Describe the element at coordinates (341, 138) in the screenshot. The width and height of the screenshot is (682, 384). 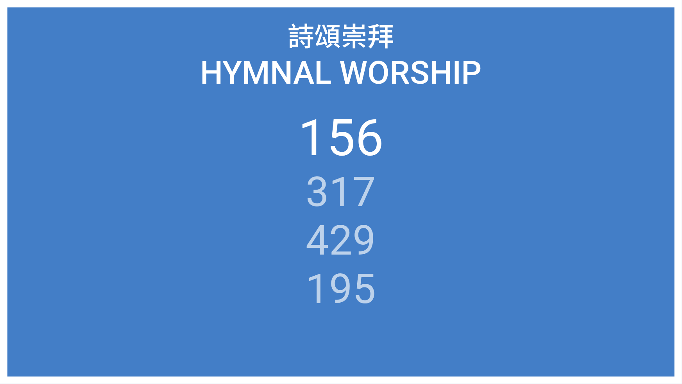
I see `li: 156` at that location.